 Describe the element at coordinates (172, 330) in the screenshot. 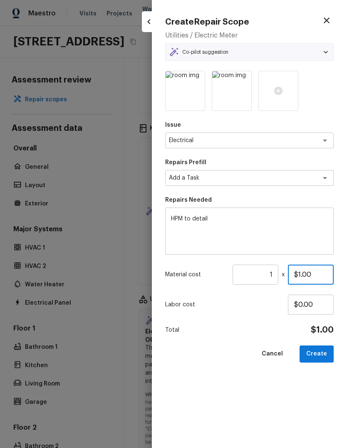

I see `p: Total` at that location.